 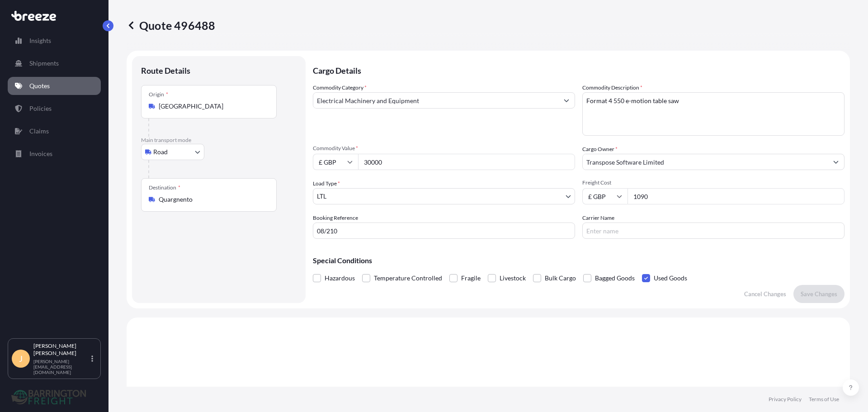 I want to click on button: LTL, so click(x=443, y=196).